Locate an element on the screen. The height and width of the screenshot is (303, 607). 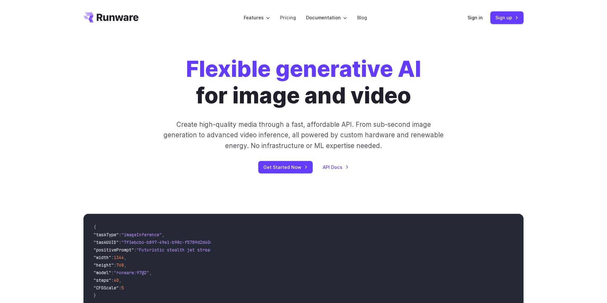
a: Get Started Now is located at coordinates (286, 167).